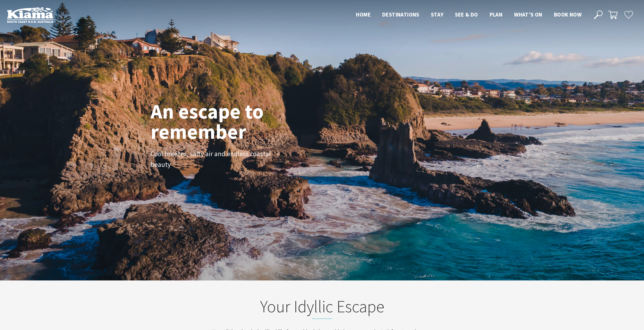  I want to click on span: Stay, so click(438, 14).